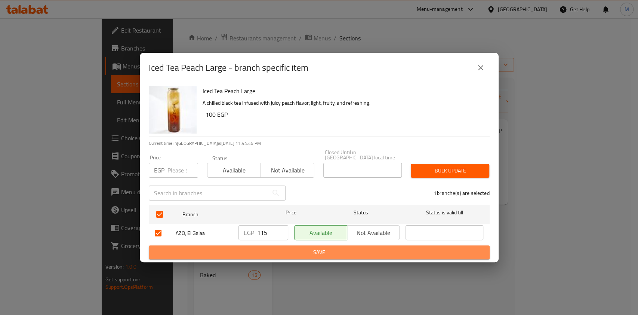 This screenshot has height=315, width=638. What do you see at coordinates (319, 252) in the screenshot?
I see `span: Save` at bounding box center [319, 252].